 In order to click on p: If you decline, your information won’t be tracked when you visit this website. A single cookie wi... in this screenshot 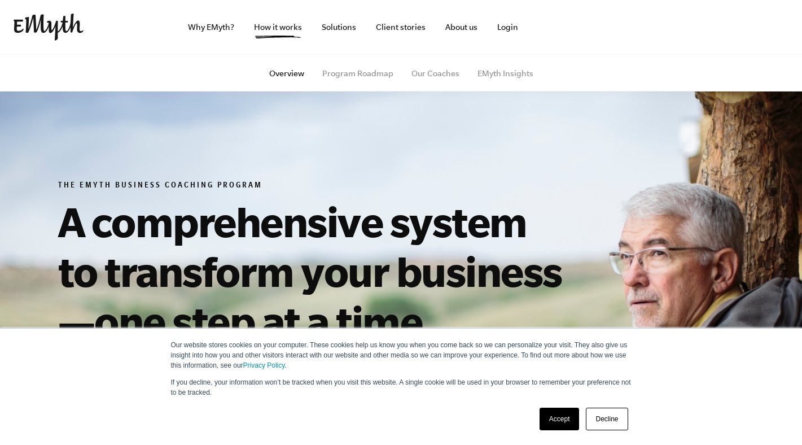, I will do `click(402, 387)`.